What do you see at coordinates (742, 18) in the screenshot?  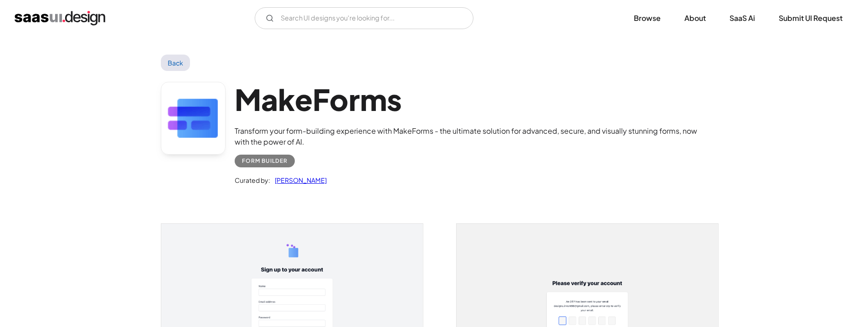 I see `a: SaaS Ai` at bounding box center [742, 18].